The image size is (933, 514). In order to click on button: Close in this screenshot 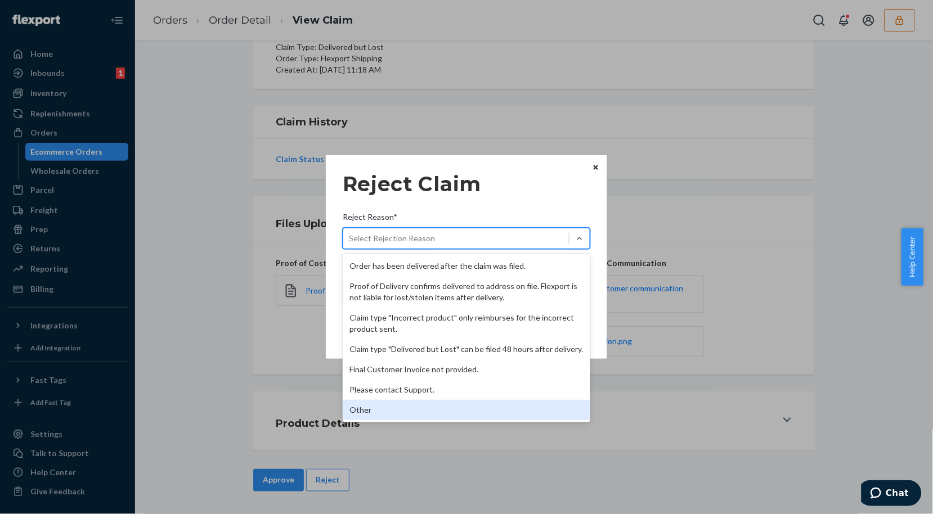, I will do `click(596, 167)`.